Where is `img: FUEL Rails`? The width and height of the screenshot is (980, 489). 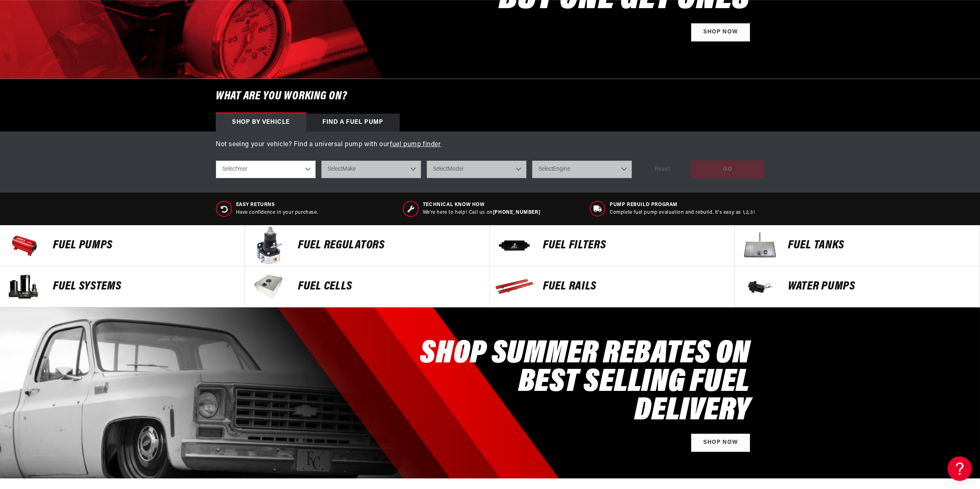 img: FUEL Rails is located at coordinates (515, 287).